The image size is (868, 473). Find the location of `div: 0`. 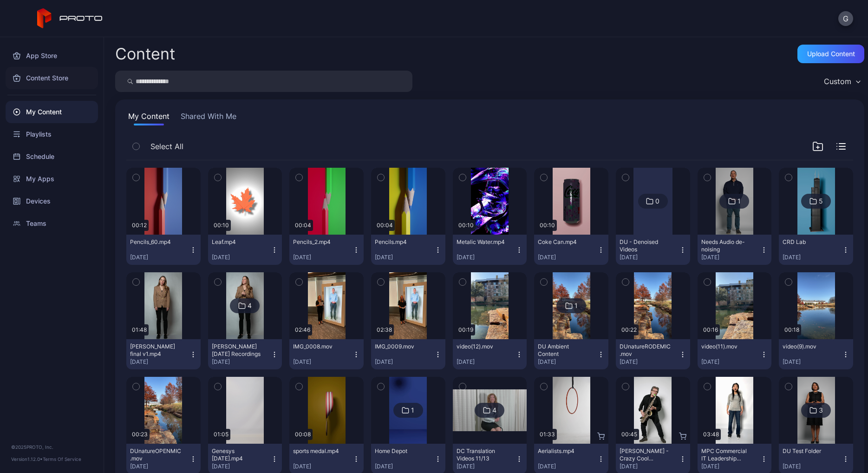

div: 0 is located at coordinates (658, 201).